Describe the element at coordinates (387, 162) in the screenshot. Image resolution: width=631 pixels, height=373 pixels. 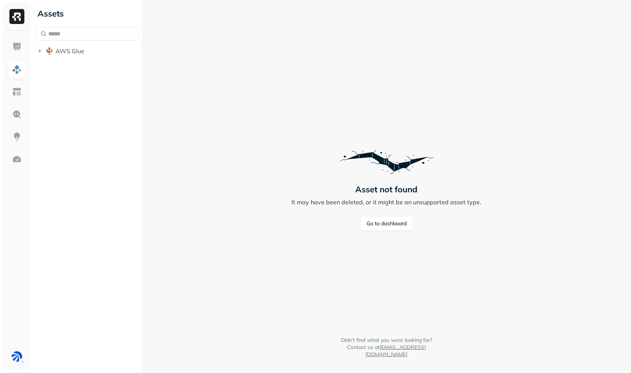
I see `img: Error` at that location.